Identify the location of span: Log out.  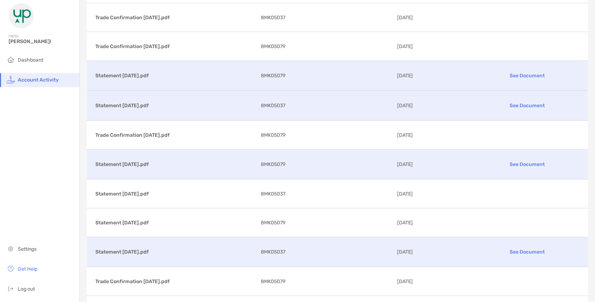
(26, 288).